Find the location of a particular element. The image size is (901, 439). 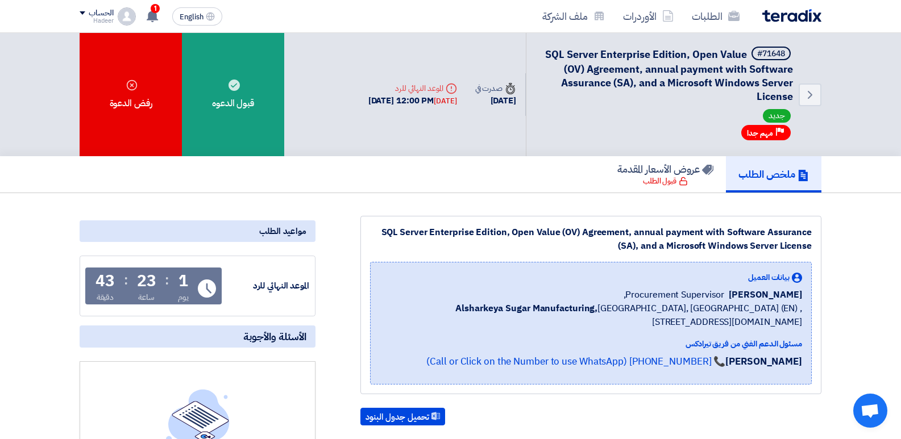

a: ملخص الطلب is located at coordinates (774, 175).